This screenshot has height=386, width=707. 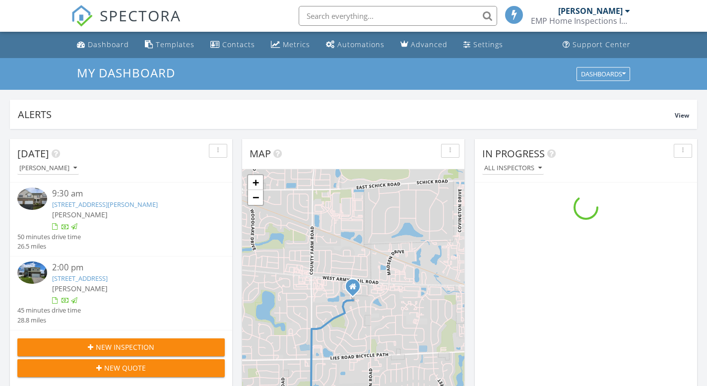 What do you see at coordinates (514, 153) in the screenshot?
I see `span: In Progress` at bounding box center [514, 153].